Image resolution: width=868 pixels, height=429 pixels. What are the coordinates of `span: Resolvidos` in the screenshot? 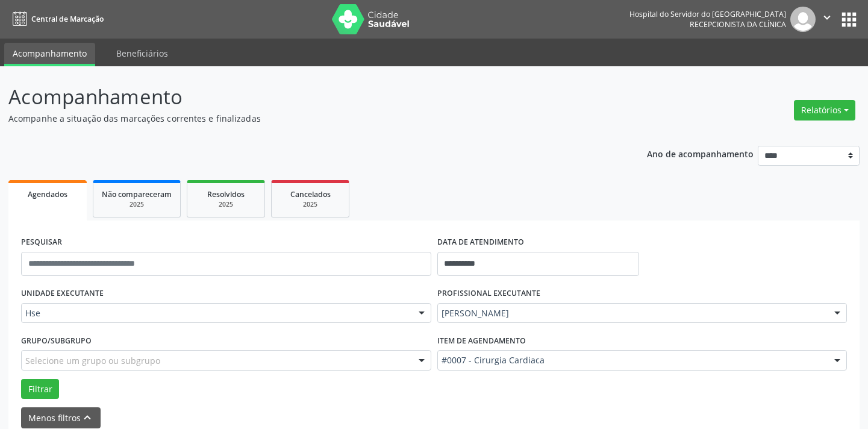 It's located at (226, 194).